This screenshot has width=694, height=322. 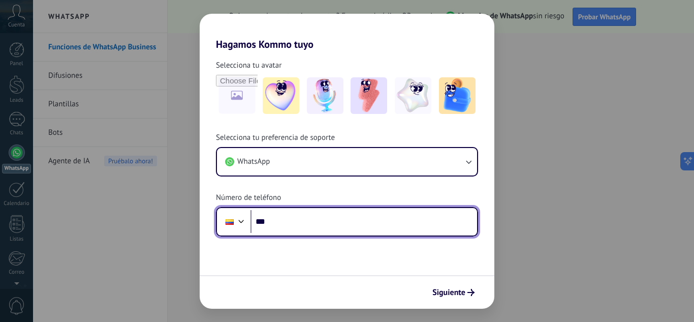 I want to click on img: -5.jpeg, so click(x=458, y=96).